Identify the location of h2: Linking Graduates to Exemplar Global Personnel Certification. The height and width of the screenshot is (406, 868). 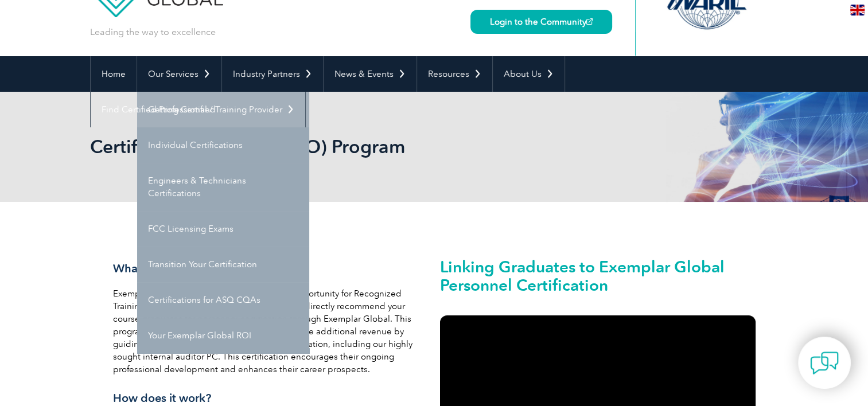
(597, 276).